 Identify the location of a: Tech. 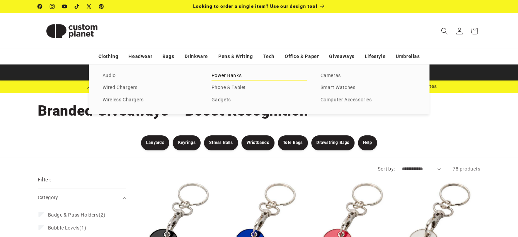
(268, 56).